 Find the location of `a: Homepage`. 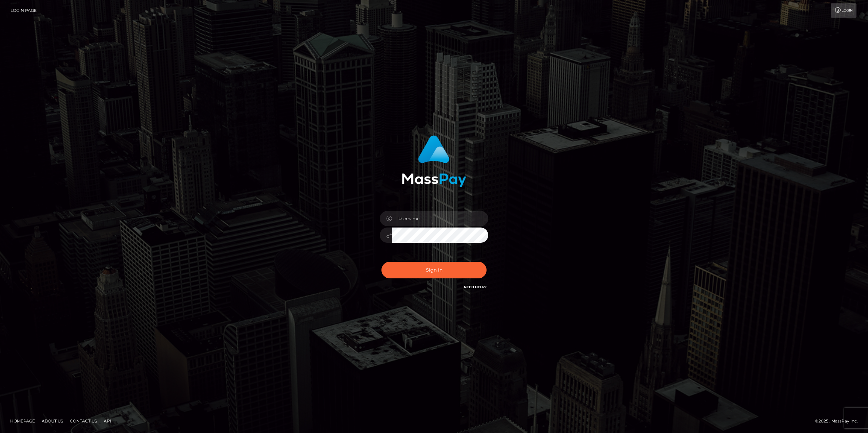

a: Homepage is located at coordinates (22, 420).